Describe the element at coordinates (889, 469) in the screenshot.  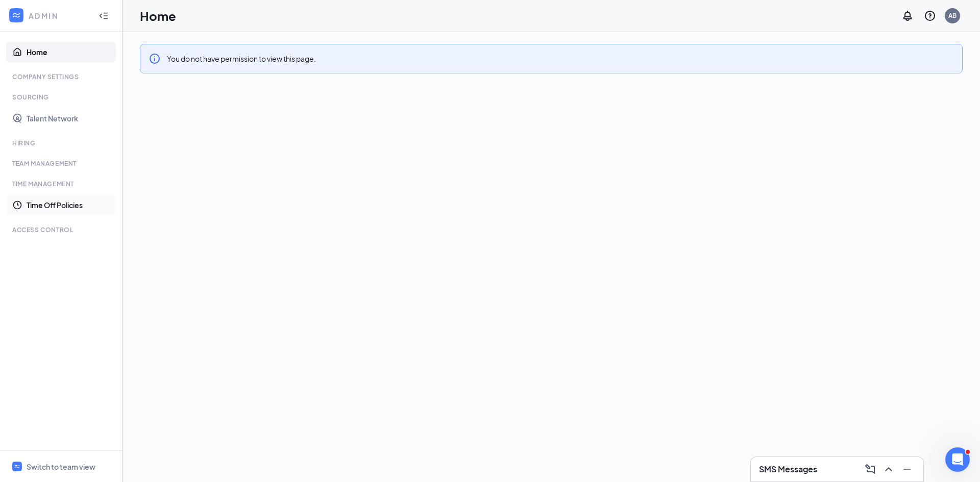
I see `svg: ChevronUp` at that location.